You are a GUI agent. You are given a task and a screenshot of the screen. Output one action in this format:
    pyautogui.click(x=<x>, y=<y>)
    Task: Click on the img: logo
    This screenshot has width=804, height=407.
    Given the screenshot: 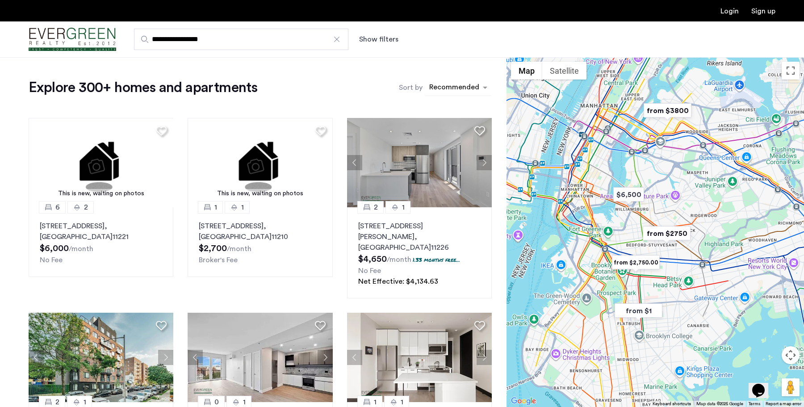 What is the action you would take?
    pyautogui.click(x=72, y=39)
    